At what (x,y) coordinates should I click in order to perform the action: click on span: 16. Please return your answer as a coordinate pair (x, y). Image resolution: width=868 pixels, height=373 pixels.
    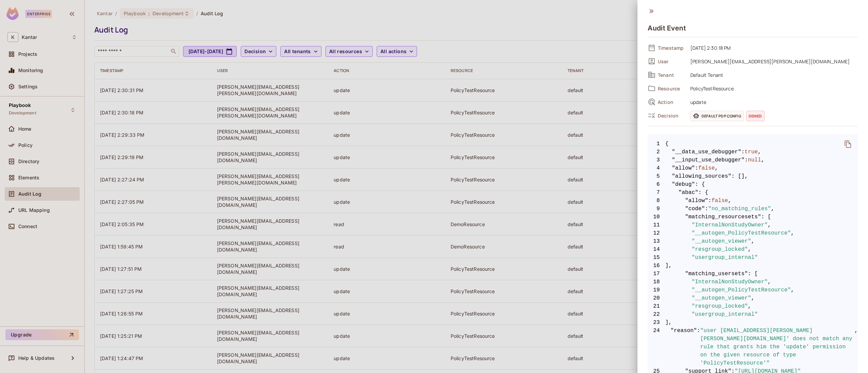
    Looking at the image, I should click on (657, 266).